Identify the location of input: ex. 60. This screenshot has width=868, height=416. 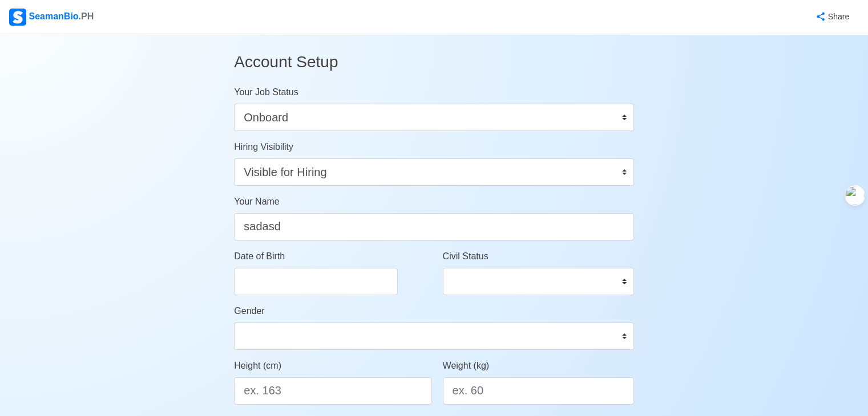
(538, 391).